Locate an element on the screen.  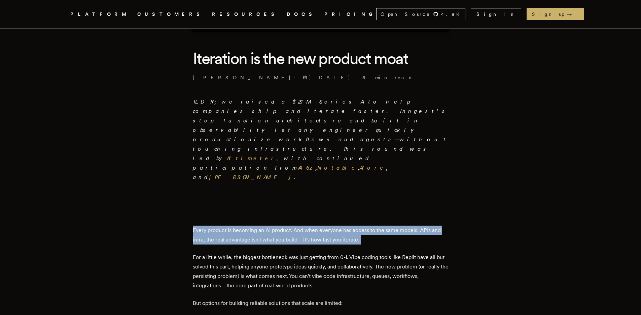
span: RESOURCES is located at coordinates (245, 14).